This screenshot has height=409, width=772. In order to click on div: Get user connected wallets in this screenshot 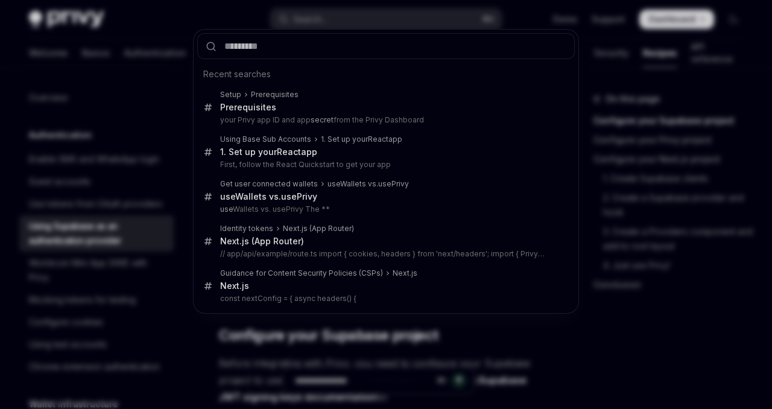, I will do `click(269, 184)`.